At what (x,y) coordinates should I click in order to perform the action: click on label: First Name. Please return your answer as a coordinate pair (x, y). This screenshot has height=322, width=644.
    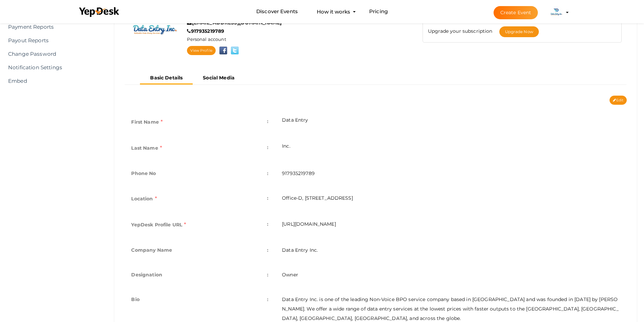
    Looking at the image, I should click on (147, 122).